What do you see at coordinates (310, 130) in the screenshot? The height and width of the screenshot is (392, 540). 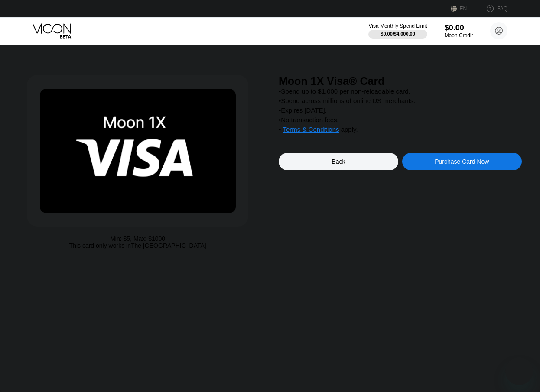 I see `div: Terms & Conditions` at bounding box center [310, 130].